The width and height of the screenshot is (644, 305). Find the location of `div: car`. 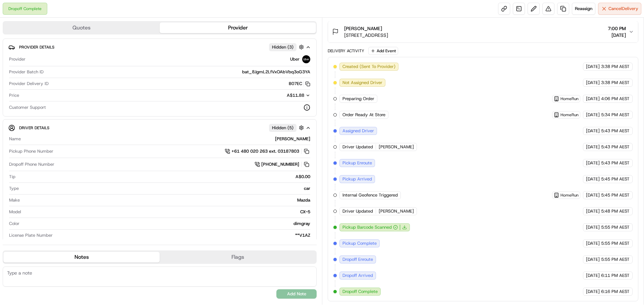

div: car is located at coordinates (166, 189).